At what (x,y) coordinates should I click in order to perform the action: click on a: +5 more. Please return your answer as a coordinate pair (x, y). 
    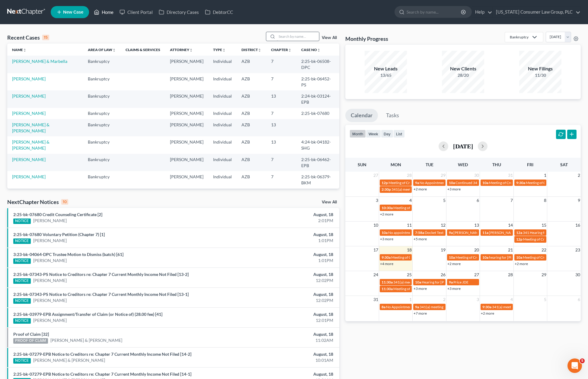
    Looking at the image, I should click on (420, 239).